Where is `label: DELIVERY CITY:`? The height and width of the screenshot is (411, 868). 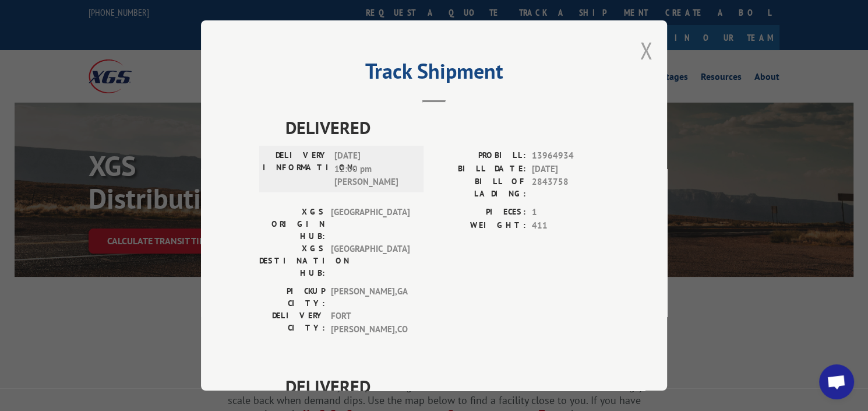
label: DELIVERY CITY: is located at coordinates (292, 323).